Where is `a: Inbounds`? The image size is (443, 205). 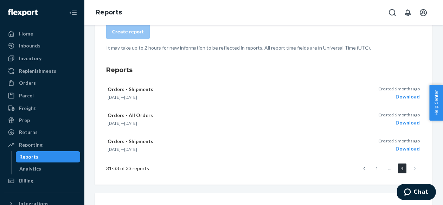 a: Inbounds is located at coordinates (42, 46).